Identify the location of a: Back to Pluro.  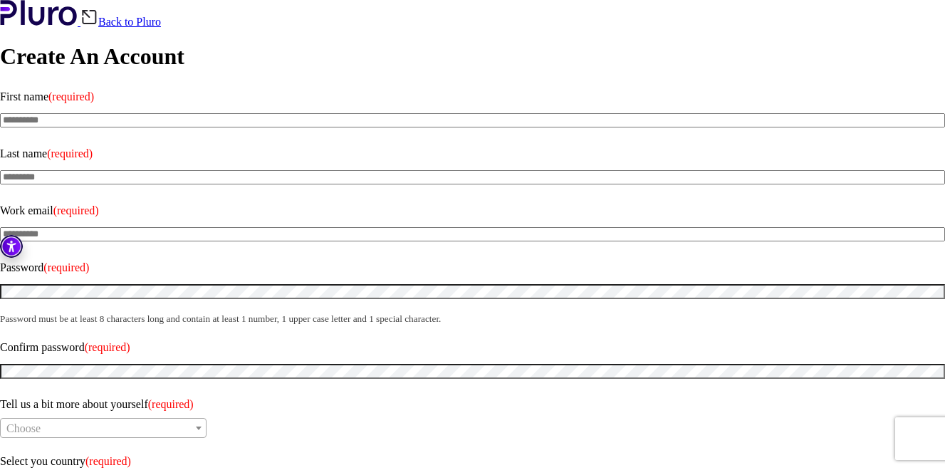
(120, 21).